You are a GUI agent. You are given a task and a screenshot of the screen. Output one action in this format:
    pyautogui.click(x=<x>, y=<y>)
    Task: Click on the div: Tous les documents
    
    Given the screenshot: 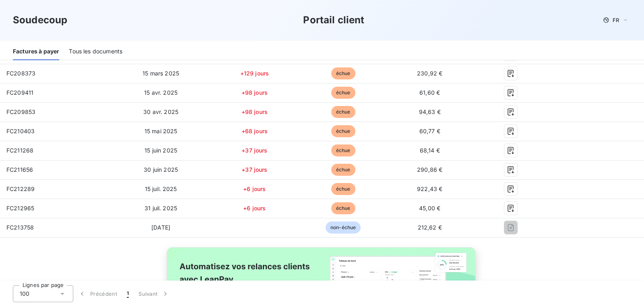 What is the action you would take?
    pyautogui.click(x=95, y=52)
    